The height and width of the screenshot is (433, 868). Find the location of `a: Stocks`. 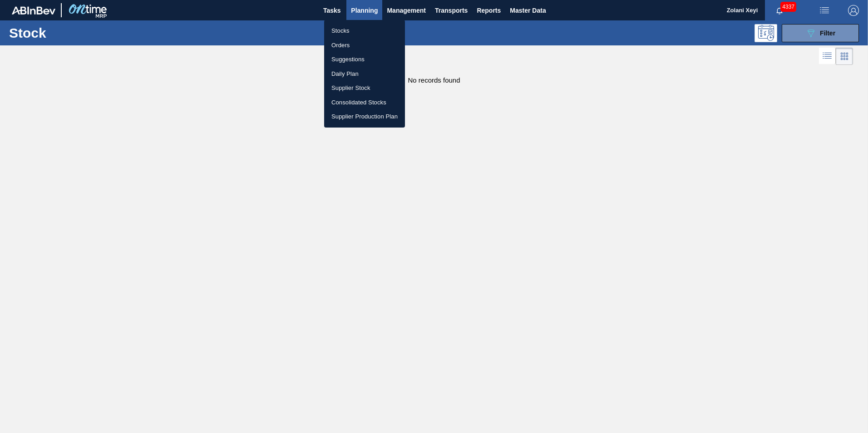

a: Stocks is located at coordinates (365, 31).